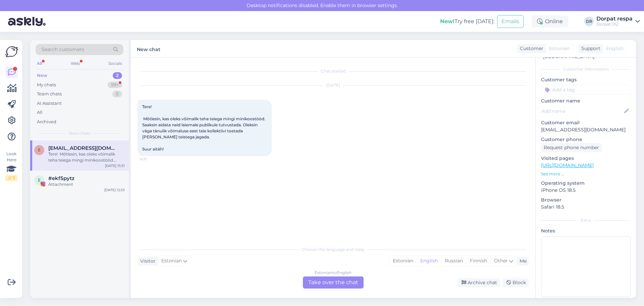 The image size is (644, 306). I want to click on div: DR, so click(589, 22).